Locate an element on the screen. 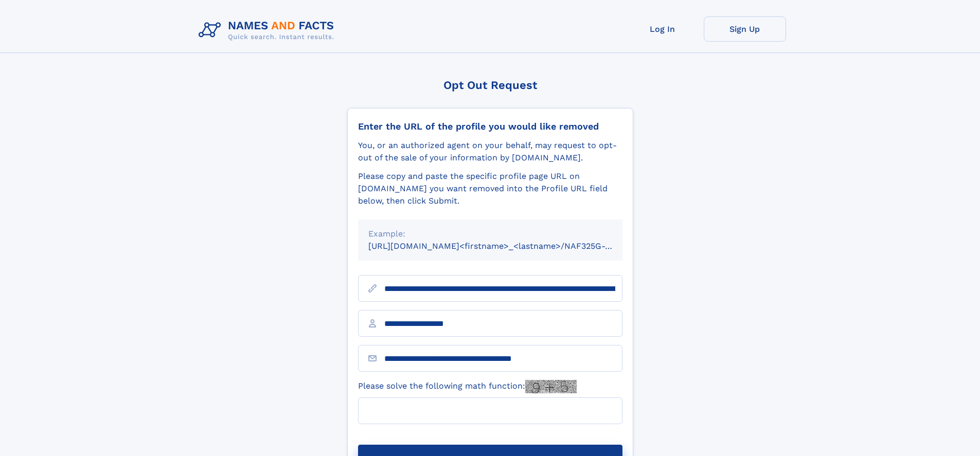 The width and height of the screenshot is (980, 456). a: Log In is located at coordinates (662, 29).